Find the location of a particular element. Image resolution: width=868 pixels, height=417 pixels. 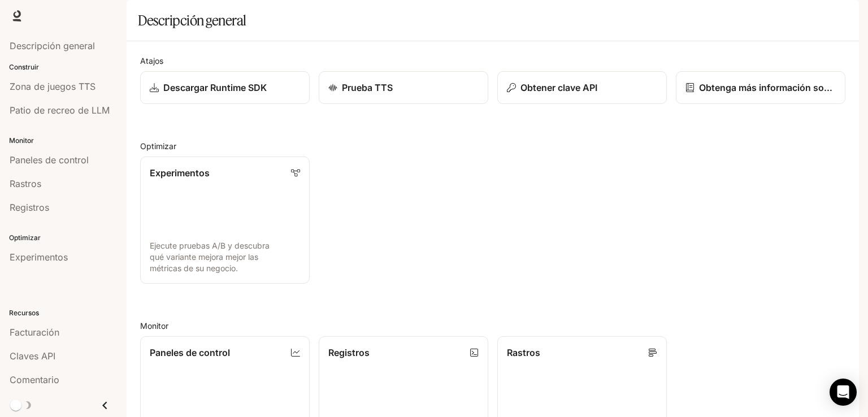

button: Obtener clave API is located at coordinates (582, 87).